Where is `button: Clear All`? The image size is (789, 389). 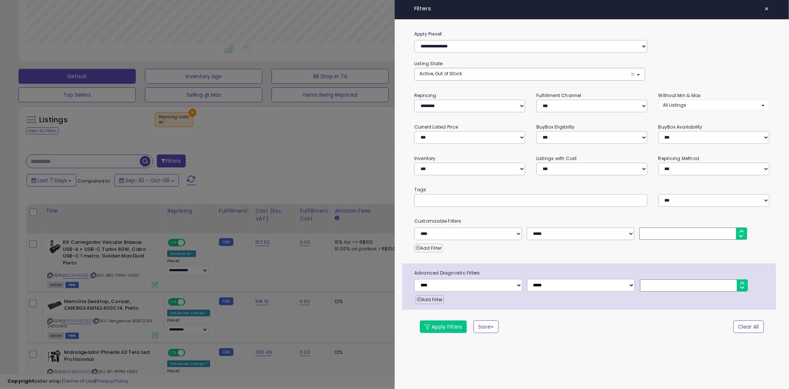
button: Clear All is located at coordinates (749, 326).